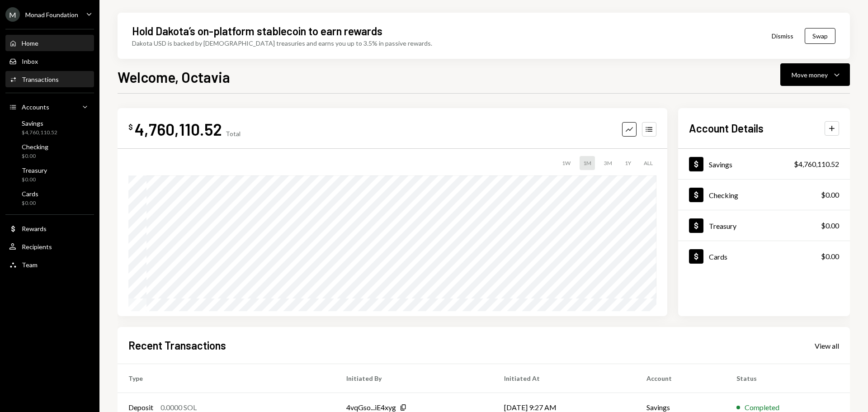  Describe the element at coordinates (30, 61) in the screenshot. I see `div: Inbox` at that location.